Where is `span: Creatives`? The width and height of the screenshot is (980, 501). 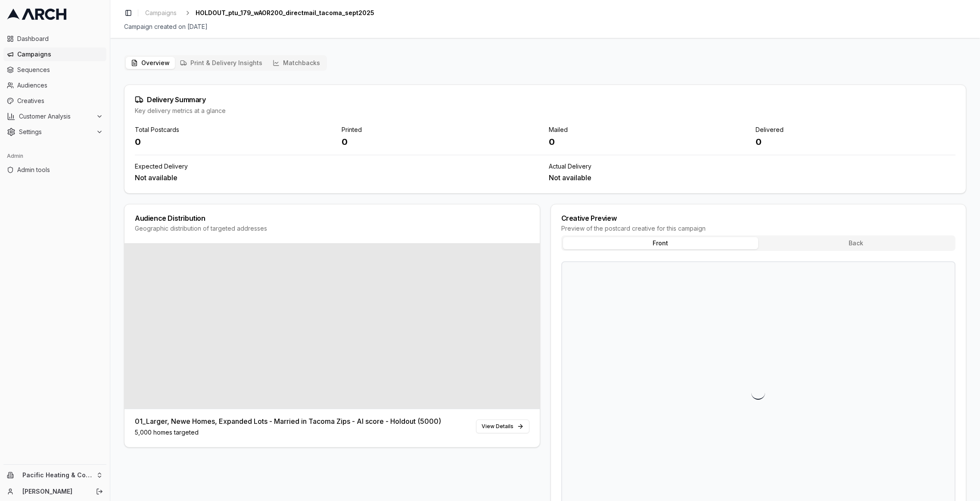 span: Creatives is located at coordinates (60, 101).